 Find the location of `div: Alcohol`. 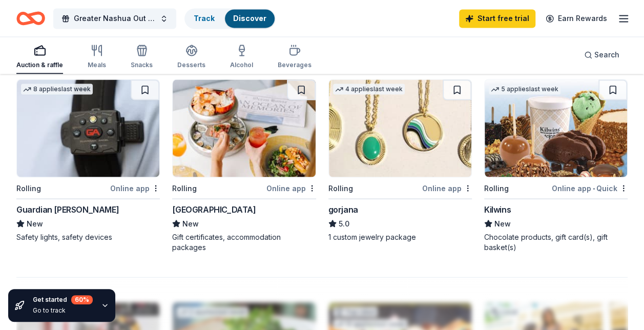

div: Alcohol is located at coordinates (241, 64).